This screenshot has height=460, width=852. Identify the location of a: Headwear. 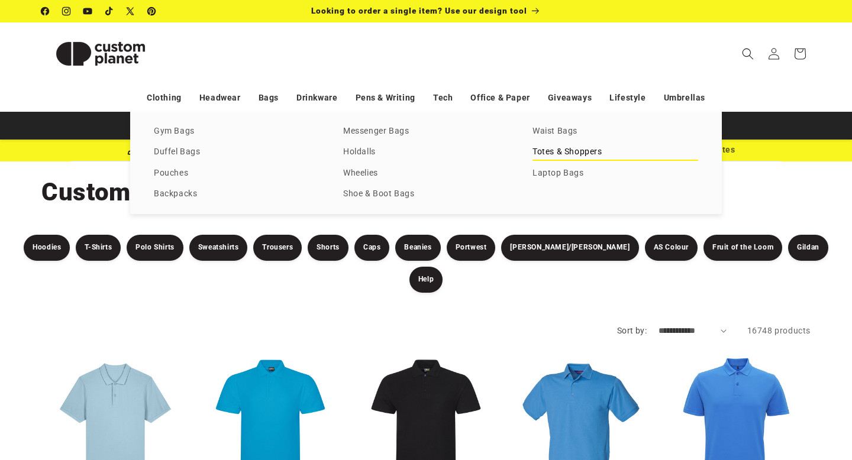
(220, 98).